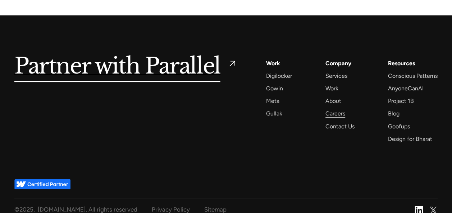  What do you see at coordinates (398, 126) in the screenshot?
I see `a: Goofups` at bounding box center [398, 126].